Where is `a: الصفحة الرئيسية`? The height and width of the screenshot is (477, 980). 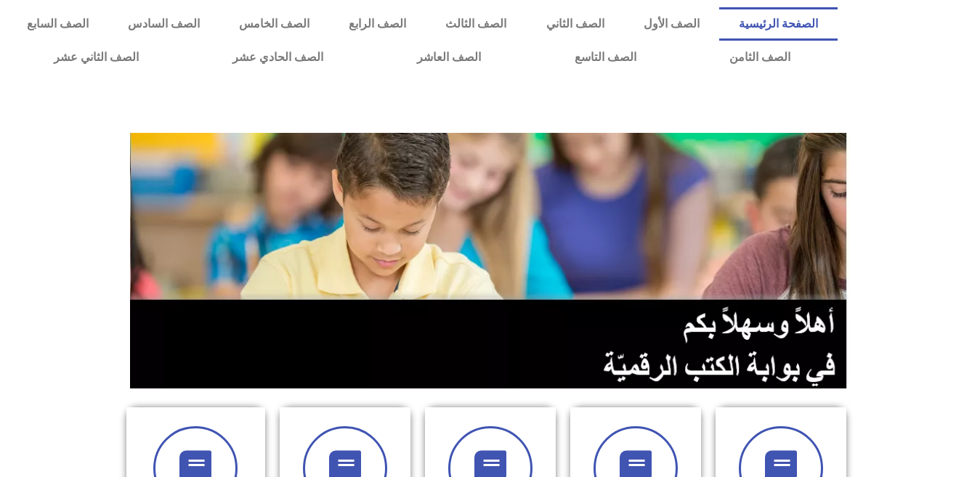
a: الصفحة الرئيسية is located at coordinates (778, 24).